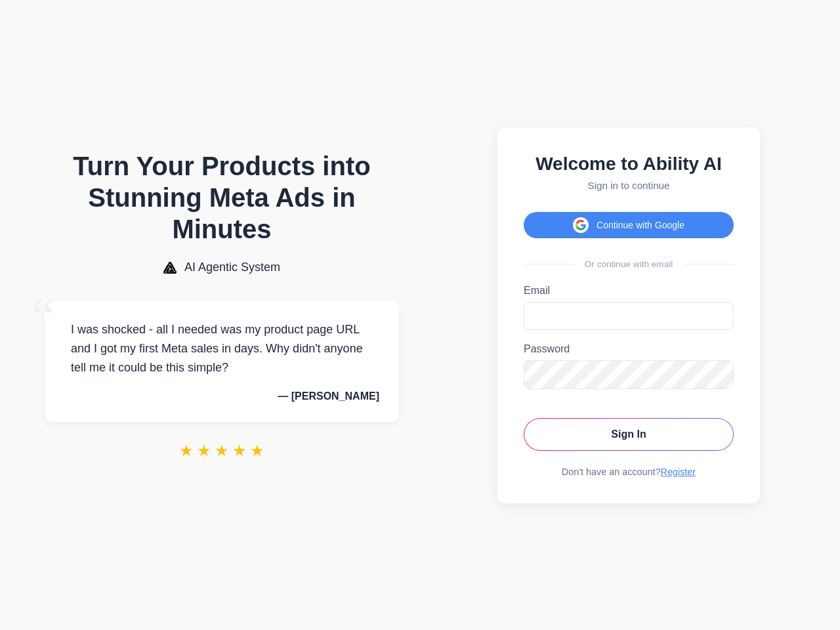 The height and width of the screenshot is (630, 840). Describe the element at coordinates (628, 185) in the screenshot. I see `p: Sign in to continue` at that location.